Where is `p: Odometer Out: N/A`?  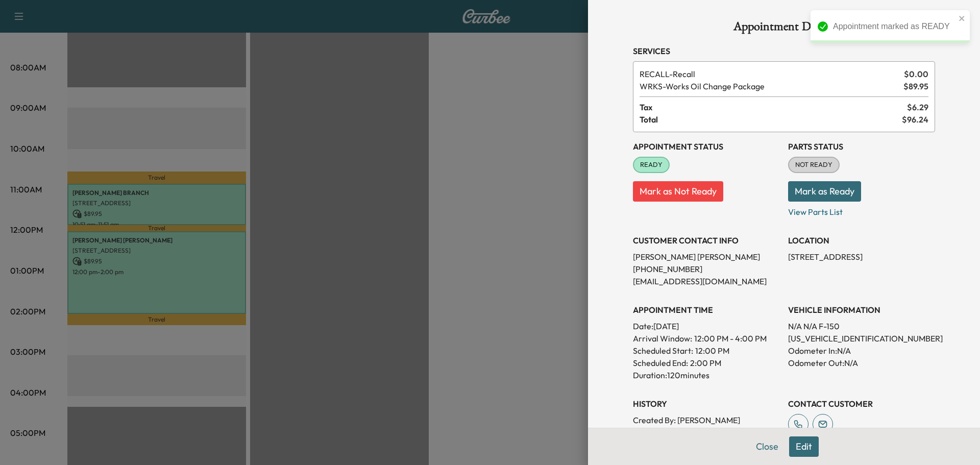
p: Odometer Out: N/A is located at coordinates (862, 363).